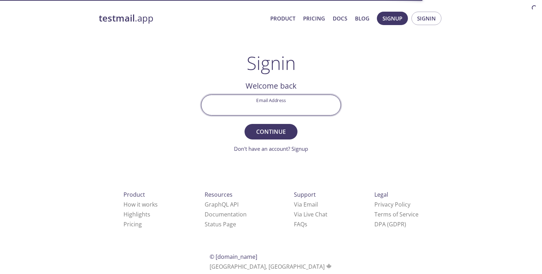 This screenshot has width=542, height=274. Describe the element at coordinates (426, 18) in the screenshot. I see `span: Signin` at that location.